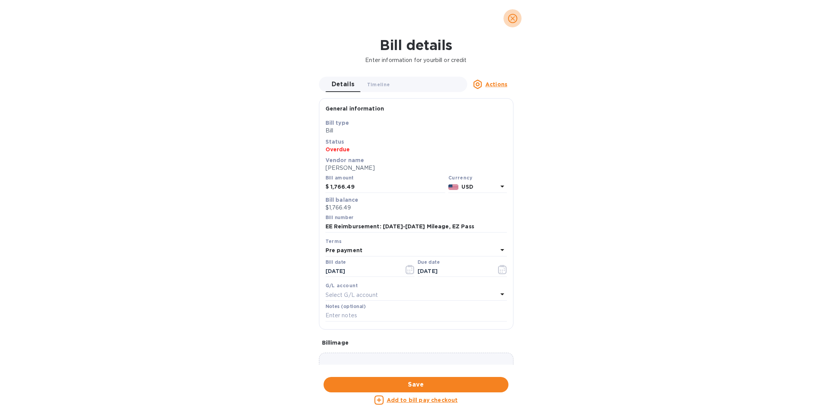 Image resolution: width=832 pixels, height=417 pixels. What do you see at coordinates (355, 109) in the screenshot?
I see `b: General information` at bounding box center [355, 109].